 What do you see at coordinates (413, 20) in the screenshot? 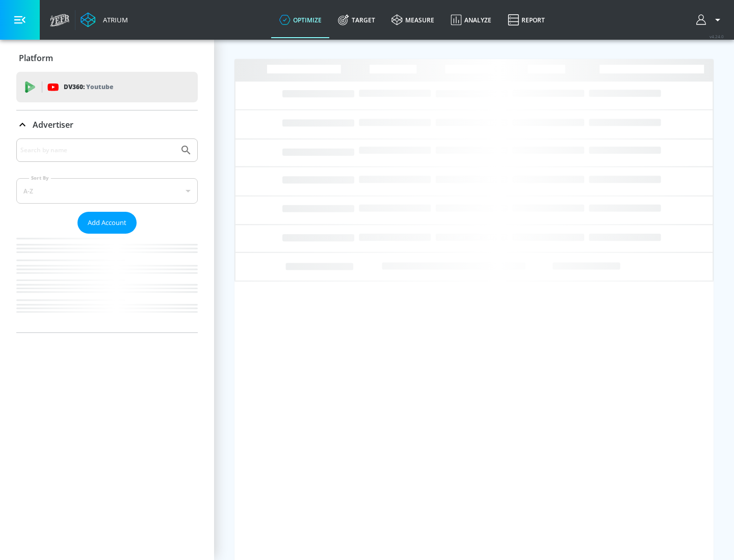
I see `a: measure` at bounding box center [413, 20].